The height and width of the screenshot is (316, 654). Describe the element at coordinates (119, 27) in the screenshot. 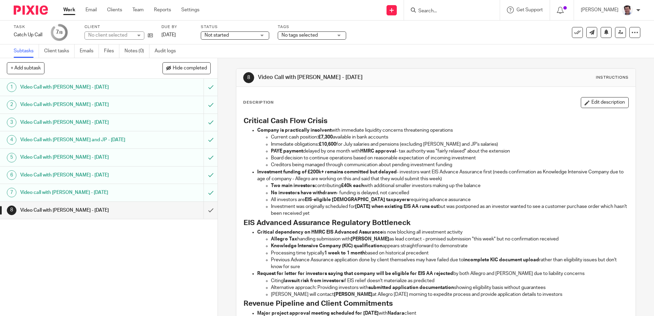

I see `label: Client` at that location.